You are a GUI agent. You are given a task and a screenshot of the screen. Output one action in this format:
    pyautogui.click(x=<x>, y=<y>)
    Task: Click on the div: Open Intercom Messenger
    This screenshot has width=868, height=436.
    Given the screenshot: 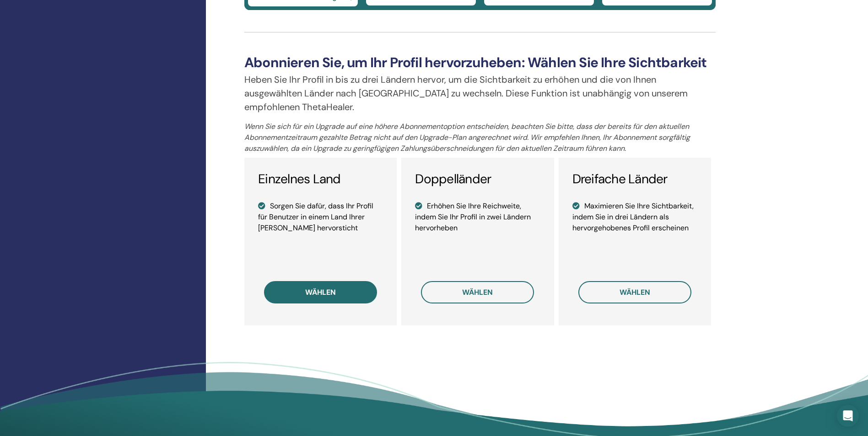 What is the action you would take?
    pyautogui.click(x=848, y=416)
    